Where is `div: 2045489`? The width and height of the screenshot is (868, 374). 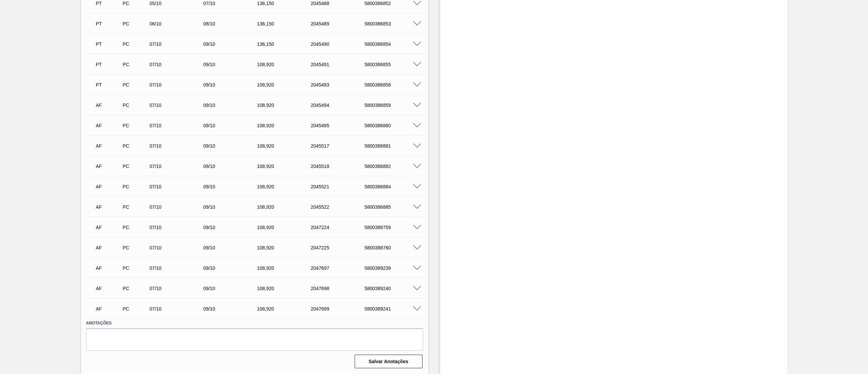
div: 2045489 is located at coordinates (339, 24).